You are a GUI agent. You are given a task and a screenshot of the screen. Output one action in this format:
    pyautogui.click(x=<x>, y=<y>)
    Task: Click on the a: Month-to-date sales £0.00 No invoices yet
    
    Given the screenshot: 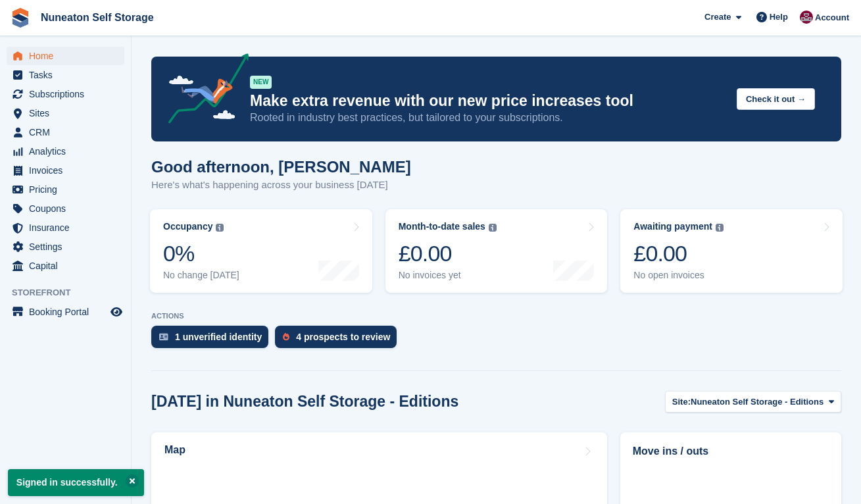 What is the action you would take?
    pyautogui.click(x=497, y=251)
    